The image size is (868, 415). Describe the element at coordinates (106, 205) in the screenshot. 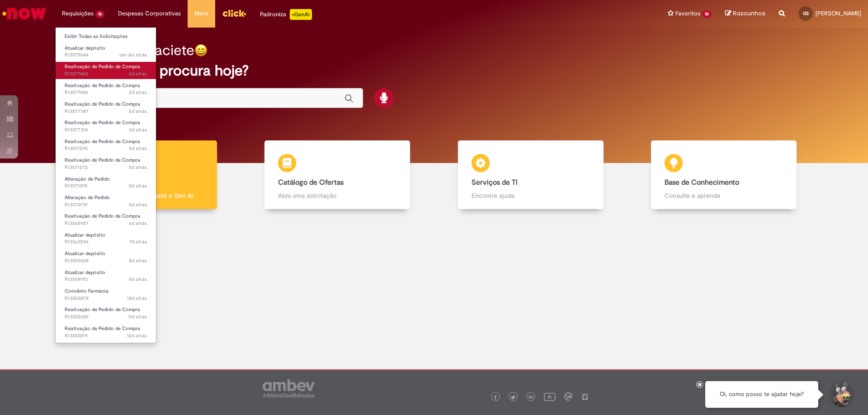

I see `span: R13570791` at that location.